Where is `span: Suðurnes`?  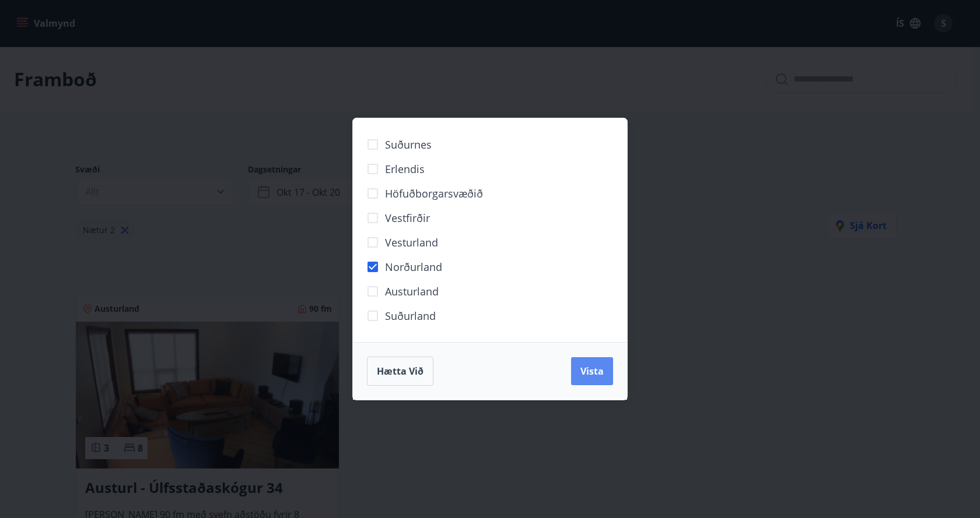 span: Suðurnes is located at coordinates (408, 145).